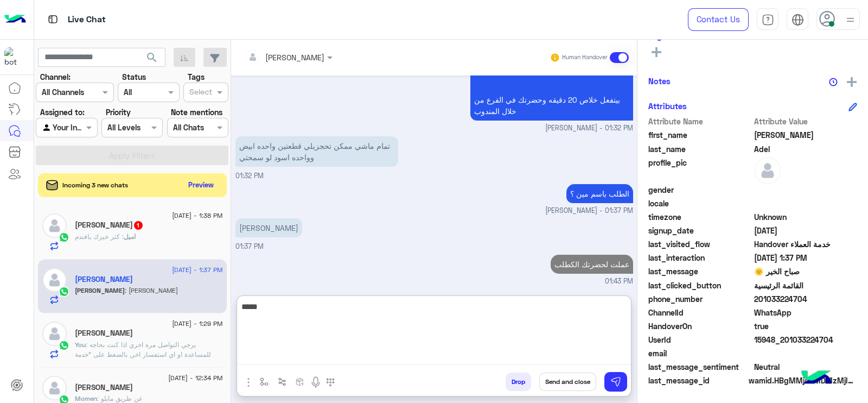 The height and width of the screenshot is (403, 868). Describe the element at coordinates (282, 382) in the screenshot. I see `img: Trigger scenario` at that location.